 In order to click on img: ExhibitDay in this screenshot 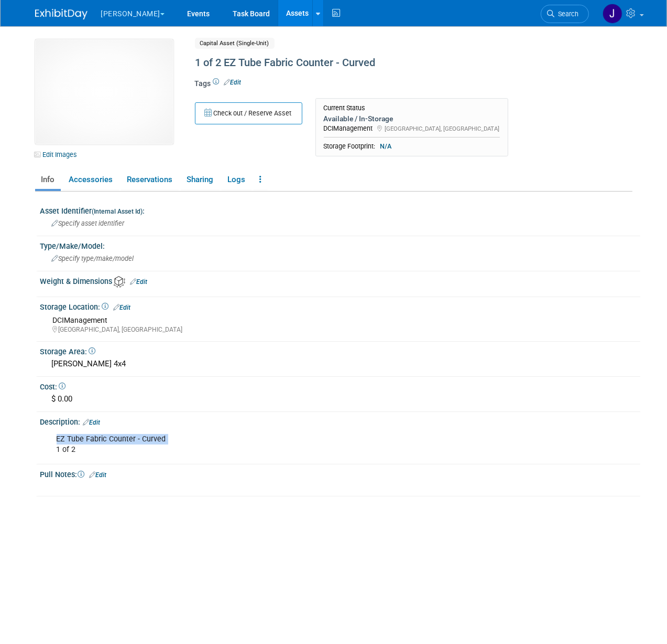, I will do `click(62, 14)`.